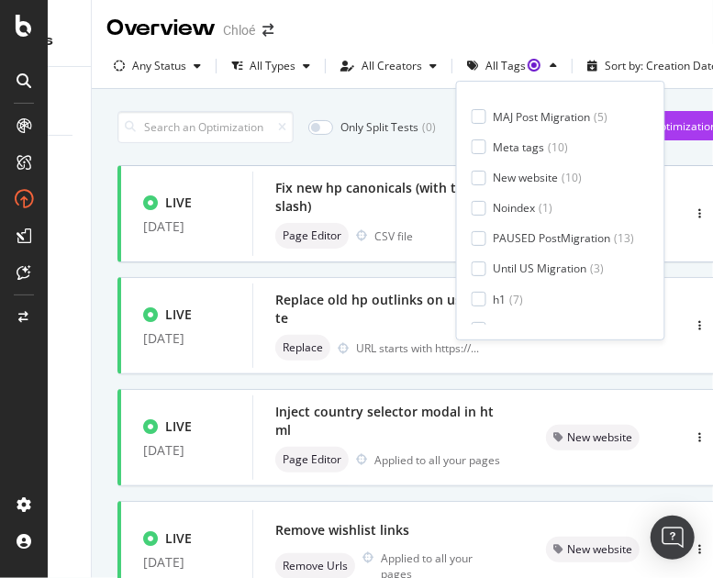 This screenshot has width=713, height=578. Describe the element at coordinates (157, 66) in the screenshot. I see `button: Any Status` at that location.